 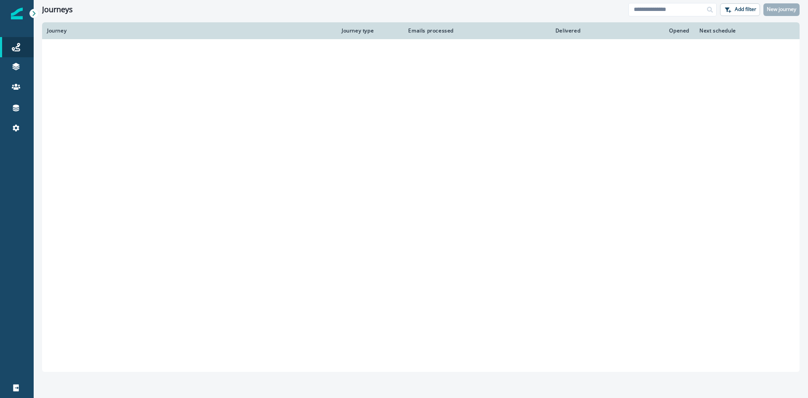 What do you see at coordinates (57, 10) in the screenshot?
I see `h1: Journeys` at bounding box center [57, 10].